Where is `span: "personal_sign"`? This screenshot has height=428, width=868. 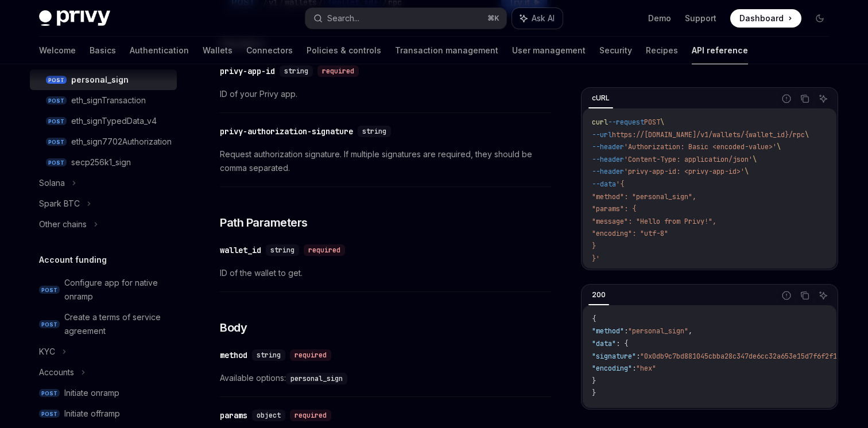
span: "personal_sign" is located at coordinates (658, 331).